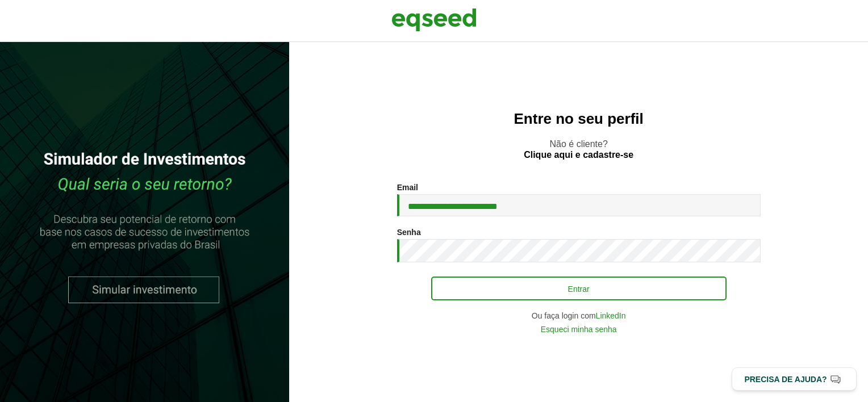 The height and width of the screenshot is (402, 868). Describe the element at coordinates (579, 330) in the screenshot. I see `a: Esqueci minha senha` at that location.